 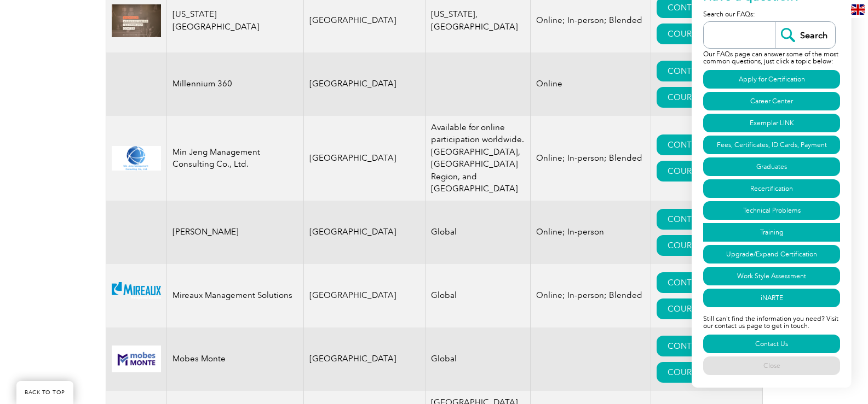 What do you see at coordinates (857, 9) in the screenshot?
I see `img: en` at bounding box center [857, 9].